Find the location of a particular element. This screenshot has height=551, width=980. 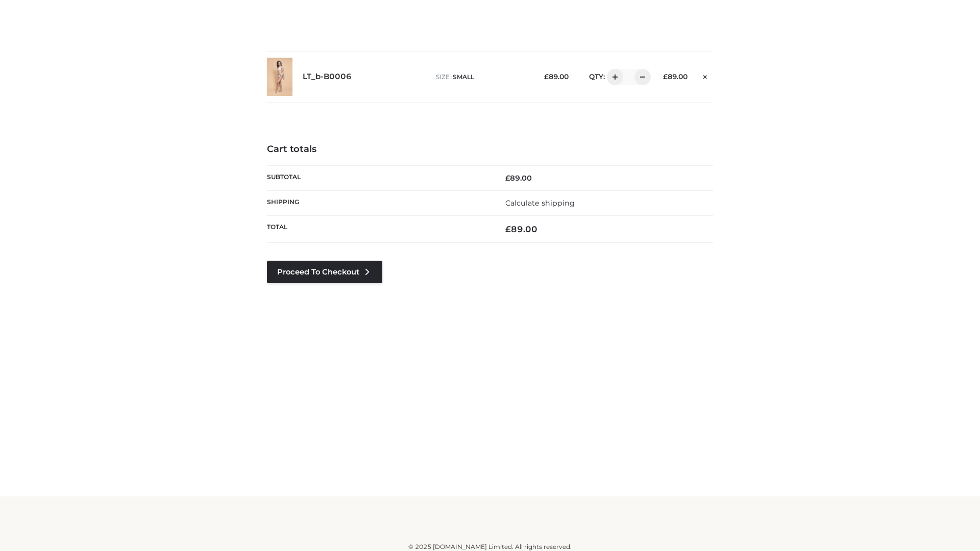

a: Remove this item is located at coordinates (705, 76).